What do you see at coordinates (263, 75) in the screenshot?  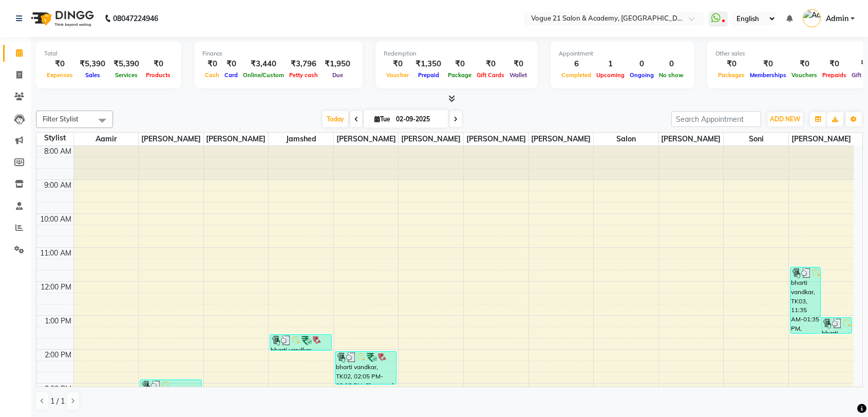 I see `span: Online/Custom` at bounding box center [263, 75].